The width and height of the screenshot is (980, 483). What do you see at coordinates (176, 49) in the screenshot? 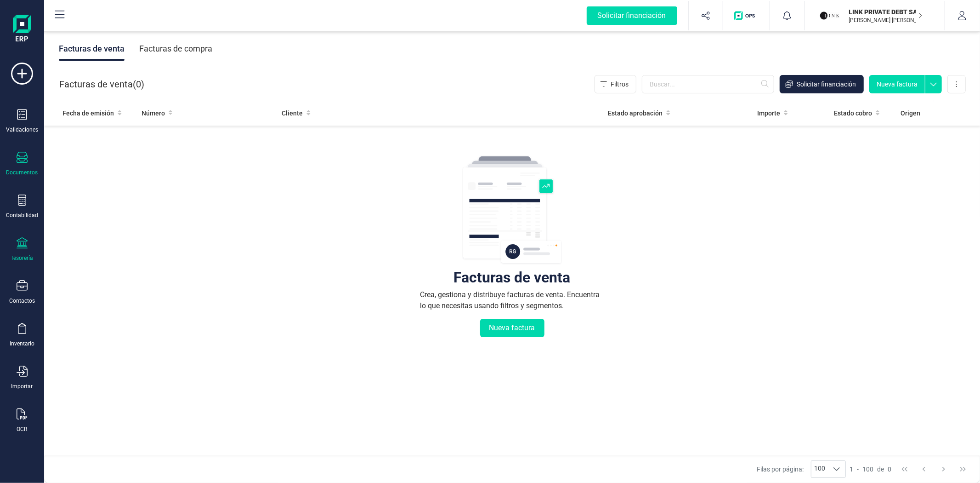
I see `div: Facturas de compra` at bounding box center [176, 49].